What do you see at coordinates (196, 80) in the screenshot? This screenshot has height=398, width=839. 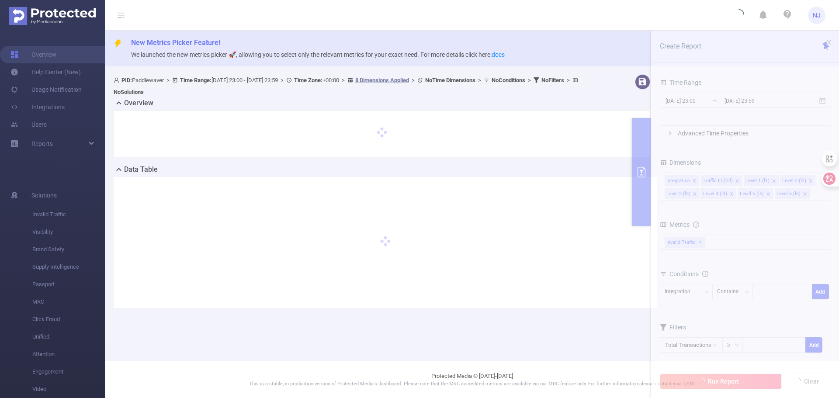 I see `b: Time Range:` at bounding box center [196, 80].